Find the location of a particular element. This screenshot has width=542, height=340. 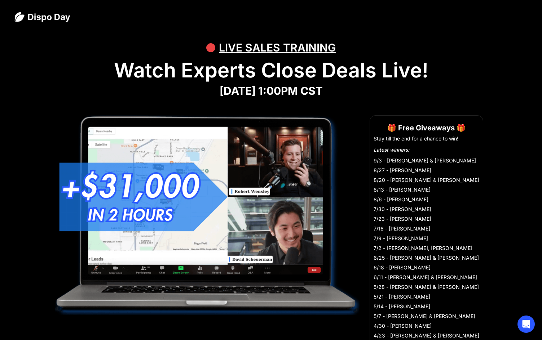

strong: 🎁 Free Giveaways 🎁 is located at coordinates (426, 128).